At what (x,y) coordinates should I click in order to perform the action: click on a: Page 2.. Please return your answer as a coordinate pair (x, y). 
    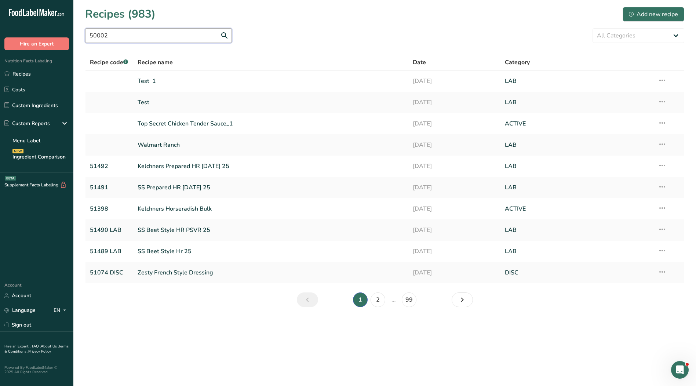
    Looking at the image, I should click on (378, 300).